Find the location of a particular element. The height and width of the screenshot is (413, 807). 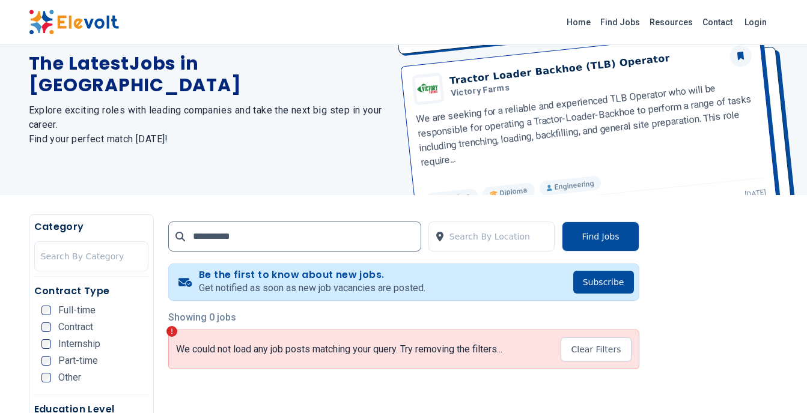

input: Full-time is located at coordinates (46, 311).